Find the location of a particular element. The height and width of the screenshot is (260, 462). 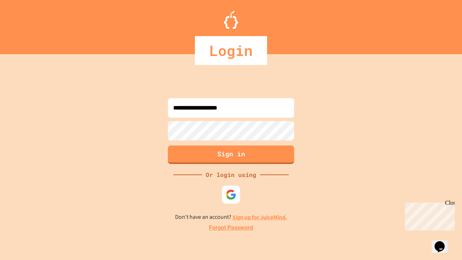

img: Logo.svg is located at coordinates (231, 20).